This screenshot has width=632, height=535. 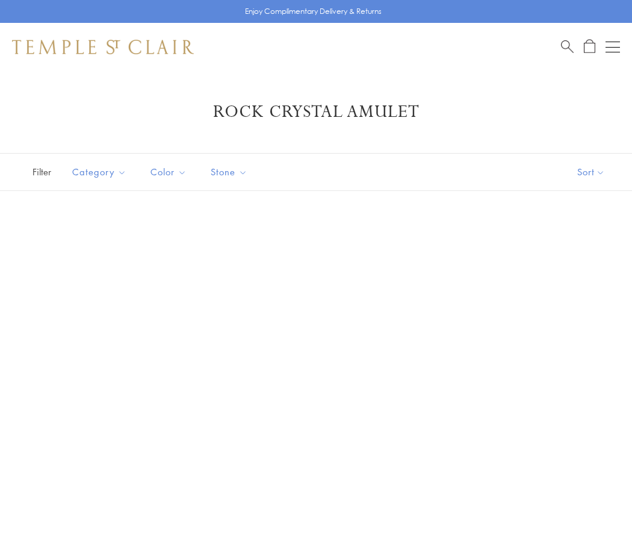 I want to click on a: Search, so click(x=567, y=46).